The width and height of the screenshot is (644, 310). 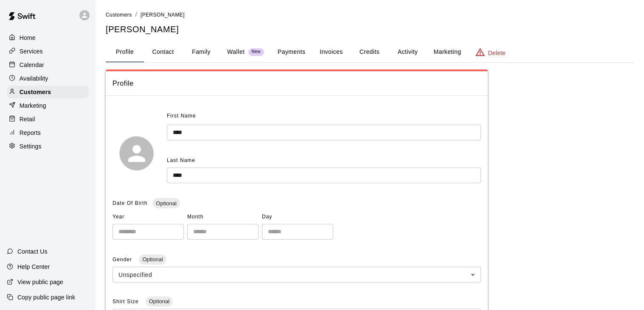 What do you see at coordinates (30, 133) in the screenshot?
I see `p: Reports` at bounding box center [30, 133].